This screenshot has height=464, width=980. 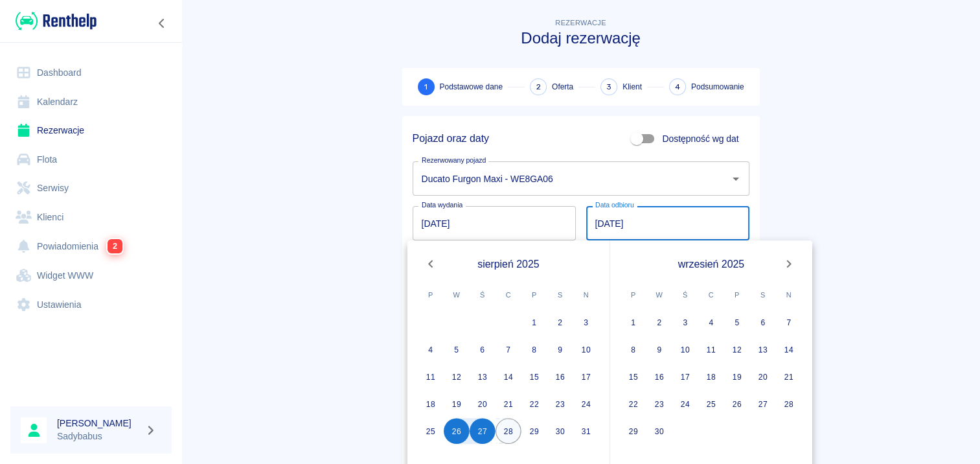 What do you see at coordinates (162, 24) in the screenshot?
I see `button: Zwiń nawigację` at bounding box center [162, 24].